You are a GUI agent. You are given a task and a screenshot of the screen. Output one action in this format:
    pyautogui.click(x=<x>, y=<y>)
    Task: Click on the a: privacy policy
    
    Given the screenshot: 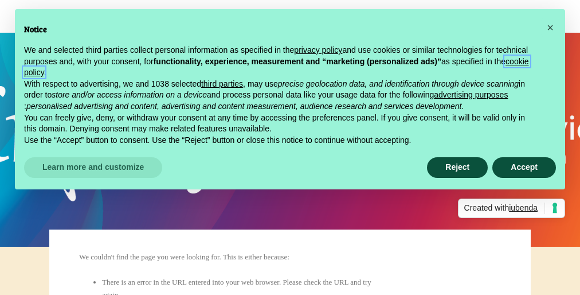 What is the action you would take?
    pyautogui.click(x=318, y=50)
    